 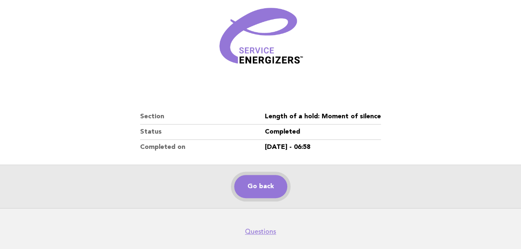 I want to click on dt: Completed on, so click(x=202, y=148).